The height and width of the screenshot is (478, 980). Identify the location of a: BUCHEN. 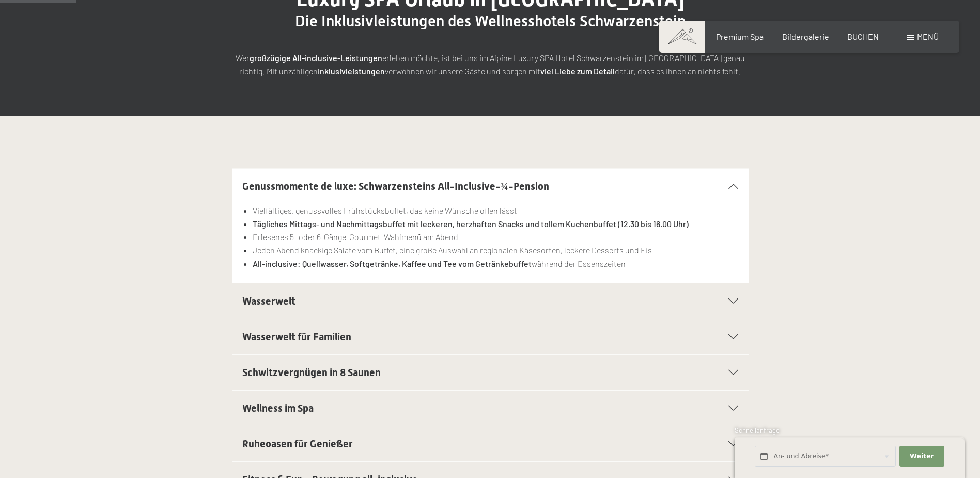
(863, 36).